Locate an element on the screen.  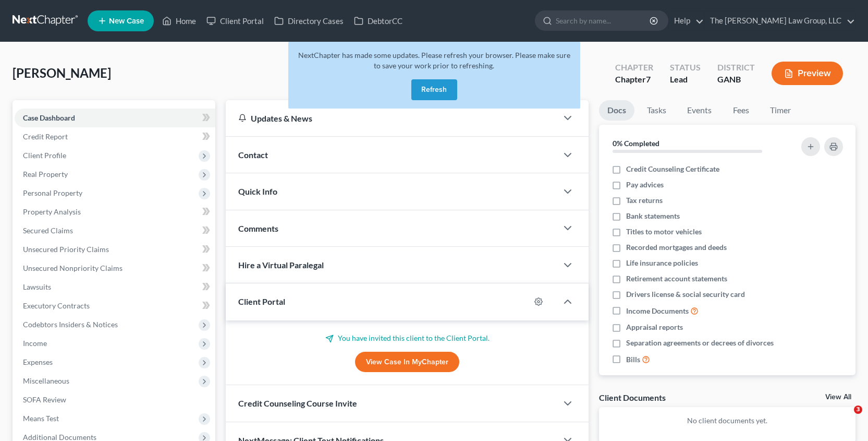
a: Client Portal is located at coordinates (235, 21).